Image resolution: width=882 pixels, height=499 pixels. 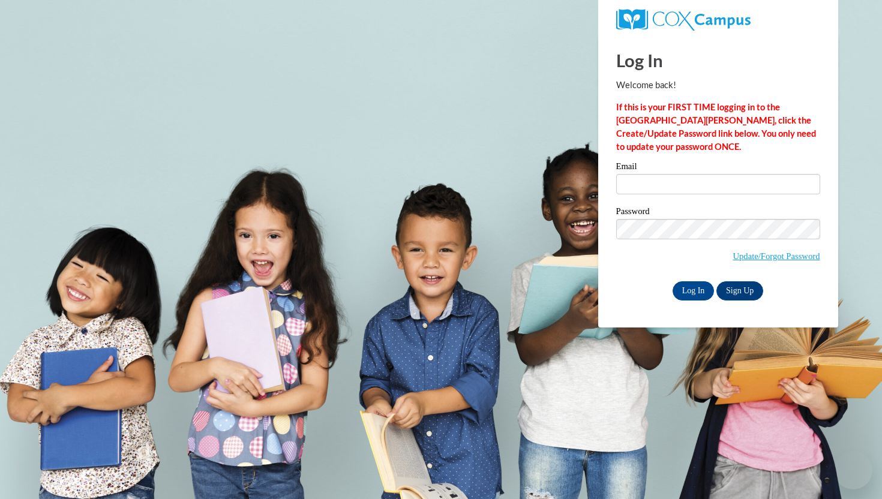 What do you see at coordinates (718, 60) in the screenshot?
I see `h1: Log In` at bounding box center [718, 60].